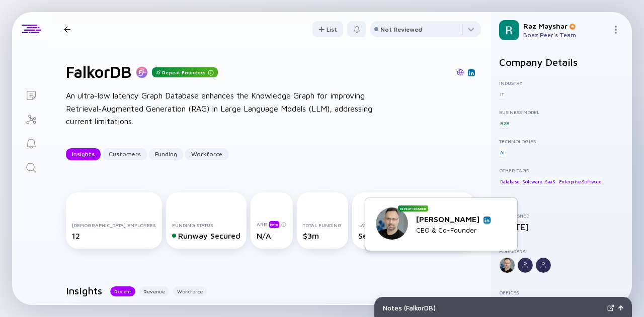 This screenshot has height=317, width=644. Describe the element at coordinates (509, 30) in the screenshot. I see `img: Raz Profile Picture` at that location.